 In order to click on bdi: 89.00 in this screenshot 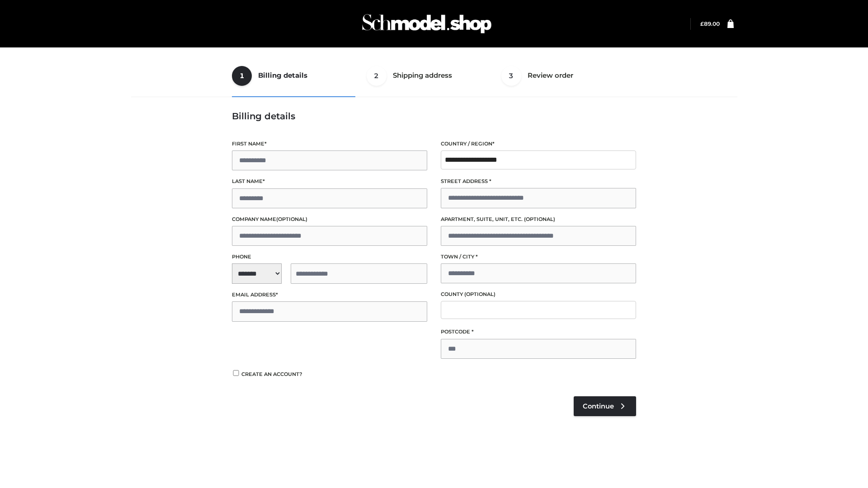, I will do `click(710, 24)`.